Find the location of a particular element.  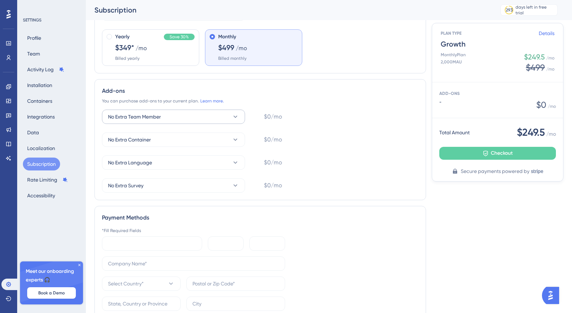

input: City is located at coordinates (236, 303).